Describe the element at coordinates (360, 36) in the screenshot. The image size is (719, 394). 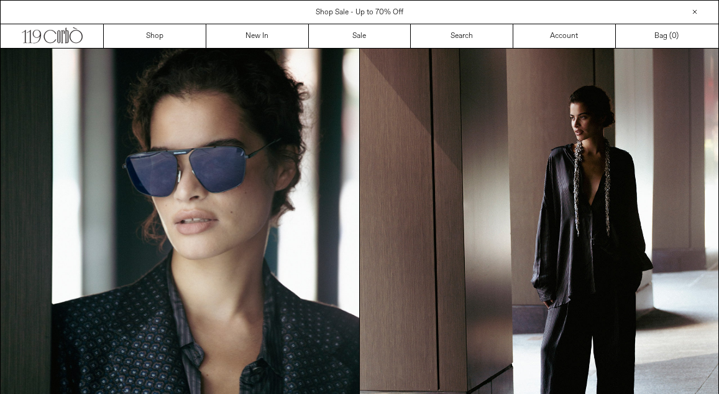
I see `a: Sale` at that location.